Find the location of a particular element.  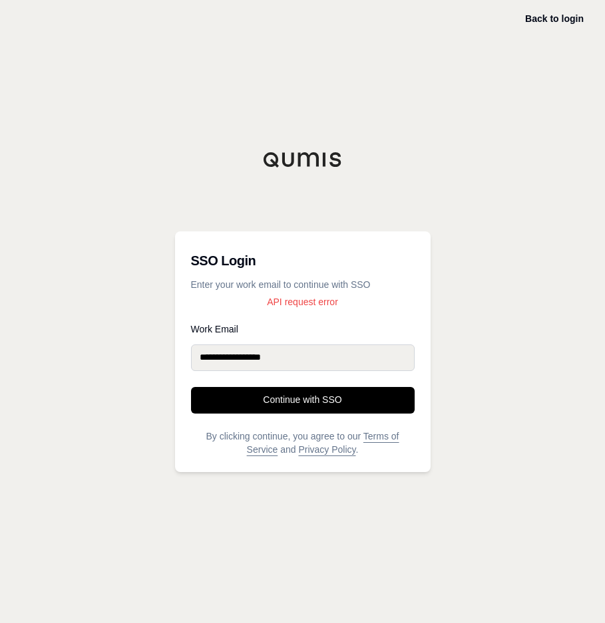

img: Qumis is located at coordinates (303, 160).